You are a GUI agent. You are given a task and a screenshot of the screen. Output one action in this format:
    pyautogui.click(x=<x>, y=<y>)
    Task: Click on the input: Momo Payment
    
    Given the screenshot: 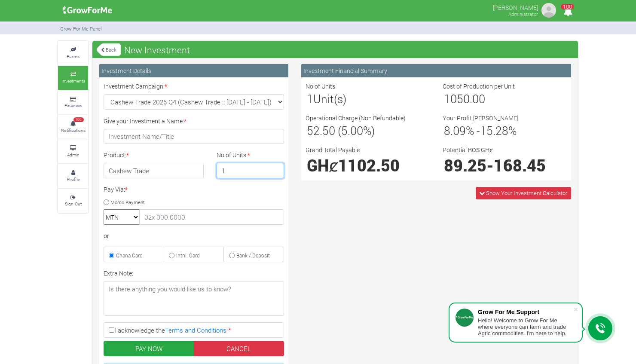 What is the action you would take?
    pyautogui.click(x=106, y=202)
    